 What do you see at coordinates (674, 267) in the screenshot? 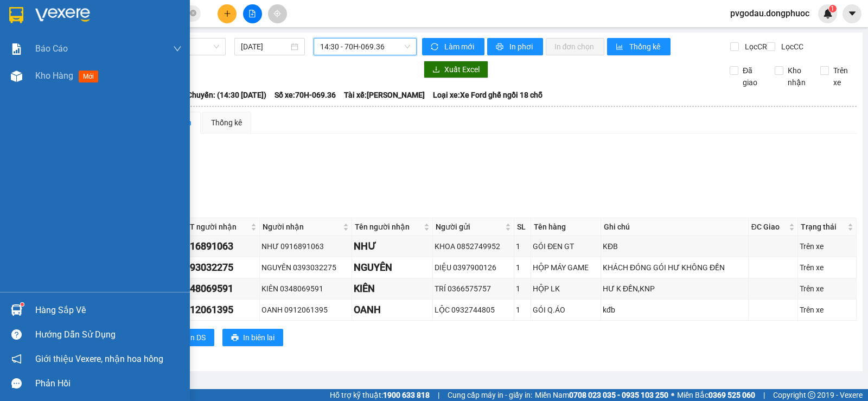
I see `div: KHÁCH ĐÓNG GÓI HƯ KHÔNG ĐỀN` at bounding box center [674, 267].